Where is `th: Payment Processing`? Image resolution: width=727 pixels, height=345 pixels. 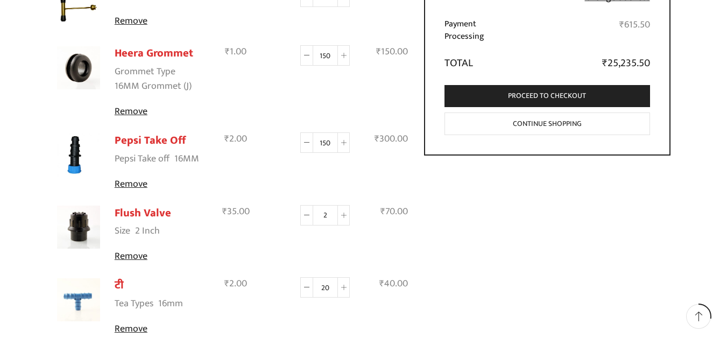
th: Payment Processing is located at coordinates (474, 30).